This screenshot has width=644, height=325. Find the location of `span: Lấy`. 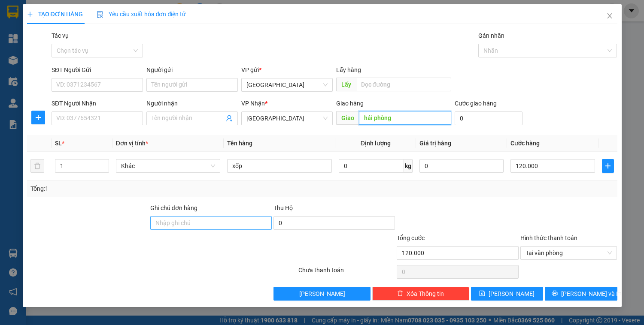

span: Lấy is located at coordinates (346, 85).